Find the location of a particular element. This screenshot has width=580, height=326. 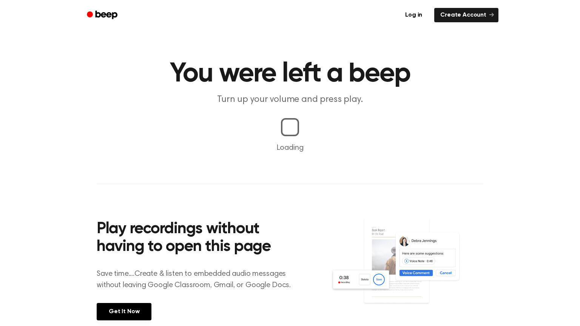

a: Beep is located at coordinates (103, 15).